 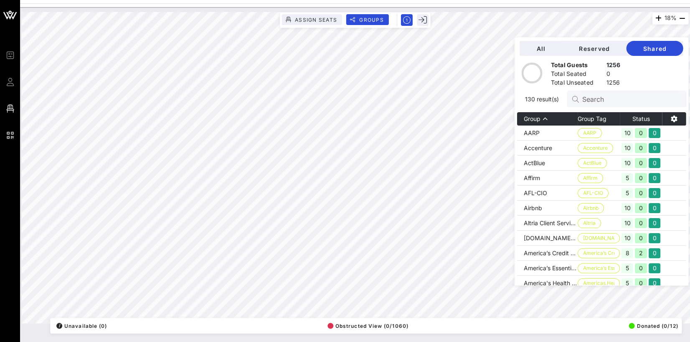 I want to click on div: 18%, so click(x=670, y=18).